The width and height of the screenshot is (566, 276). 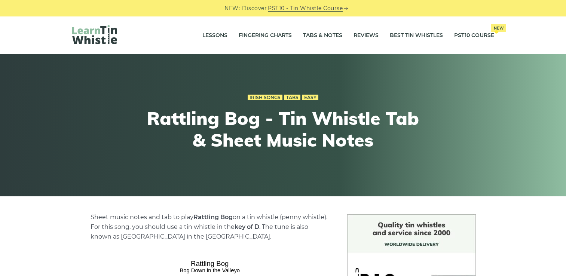 I want to click on a: Reviews, so click(x=366, y=36).